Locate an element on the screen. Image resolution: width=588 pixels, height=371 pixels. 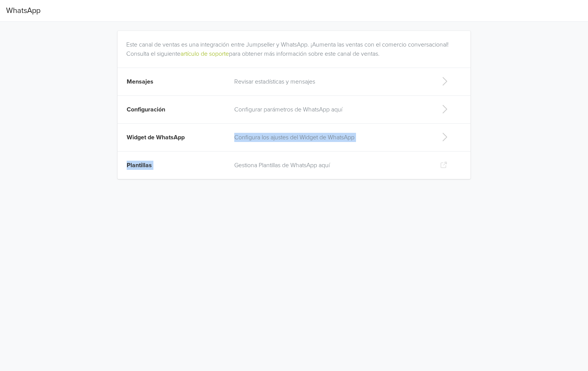
p: Gestiona Plantillas de WhatsApp aquí is located at coordinates (331, 165).